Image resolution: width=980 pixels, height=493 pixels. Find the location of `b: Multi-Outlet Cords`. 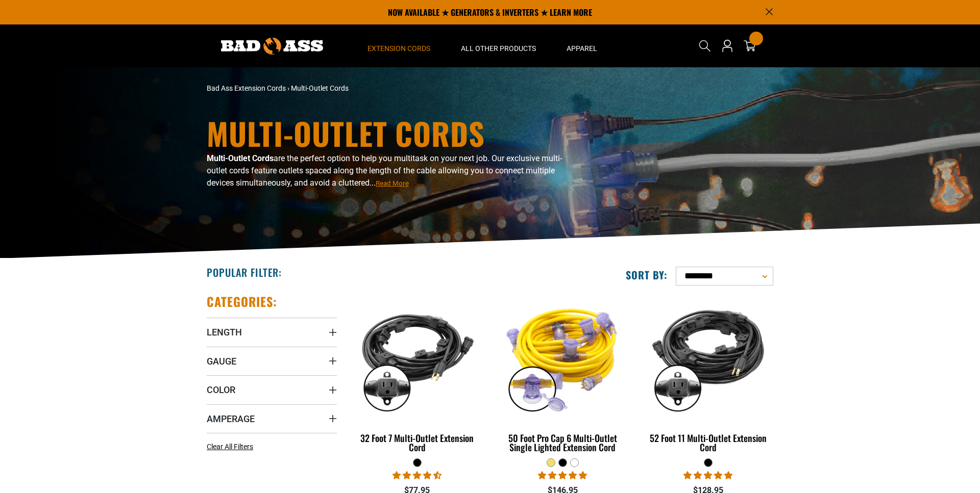

b: Multi-Outlet Cords is located at coordinates (240, 158).